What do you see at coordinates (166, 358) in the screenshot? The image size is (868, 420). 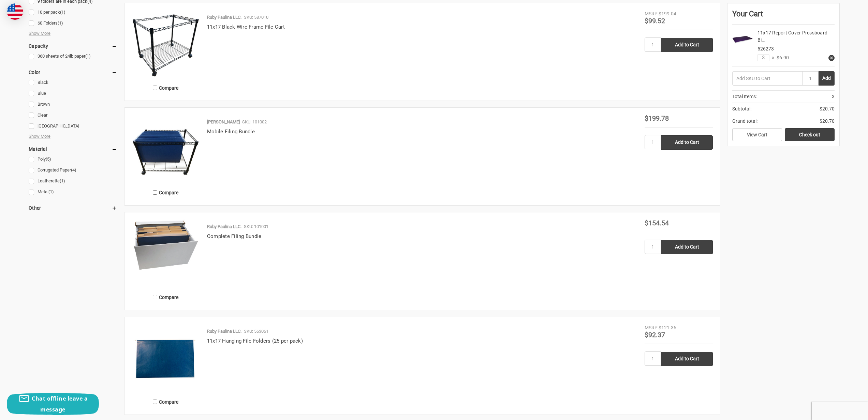 I see `a: 11x17 Hanging File Folders` at bounding box center [166, 358].